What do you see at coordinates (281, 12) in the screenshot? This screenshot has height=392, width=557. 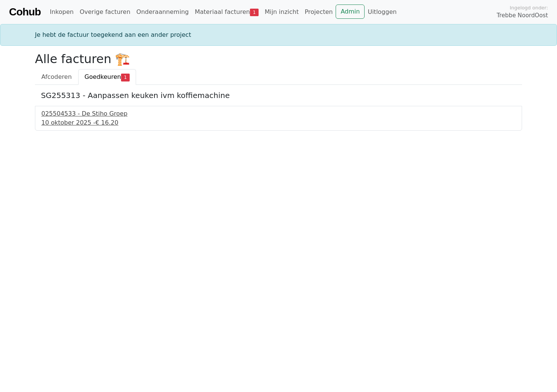 I see `a: Mijn inzicht` at bounding box center [281, 12].